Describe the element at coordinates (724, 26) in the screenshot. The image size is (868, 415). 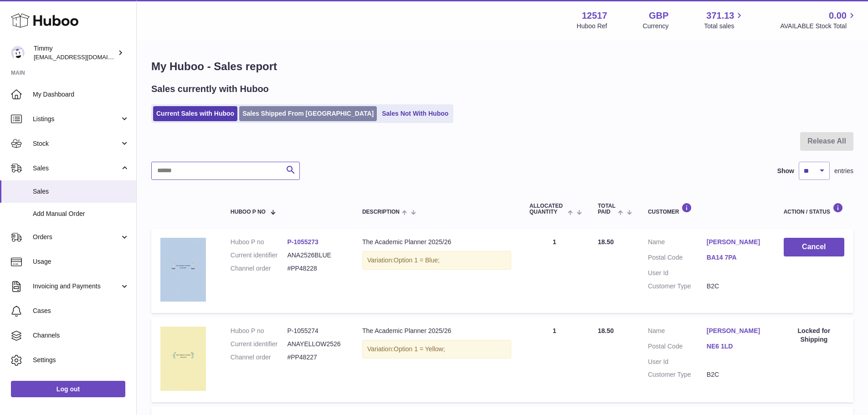
I see `span: Total sales` at that location.